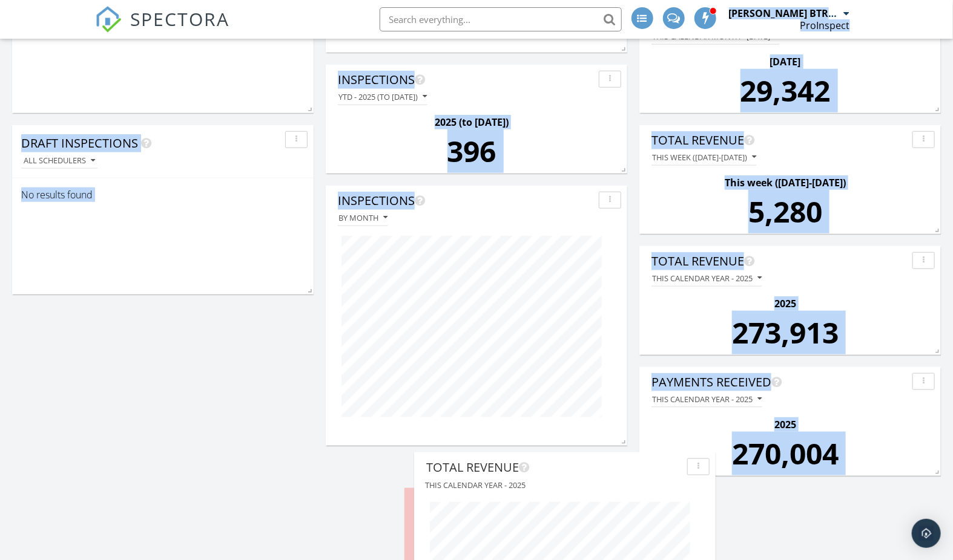 The width and height of the screenshot is (953, 560). Describe the element at coordinates (180, 19) in the screenshot. I see `span: SPECTORA` at that location.